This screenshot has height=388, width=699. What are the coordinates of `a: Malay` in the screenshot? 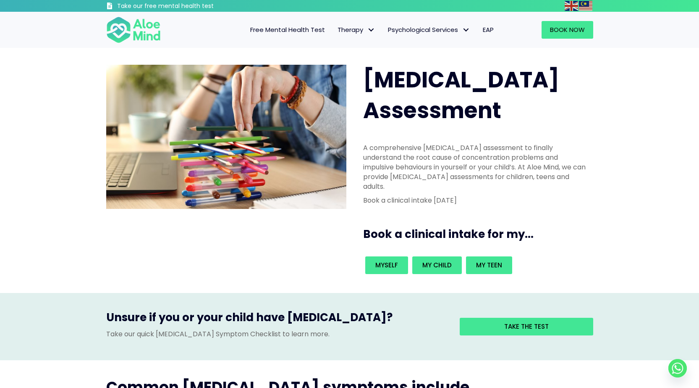 It's located at (586, 5).